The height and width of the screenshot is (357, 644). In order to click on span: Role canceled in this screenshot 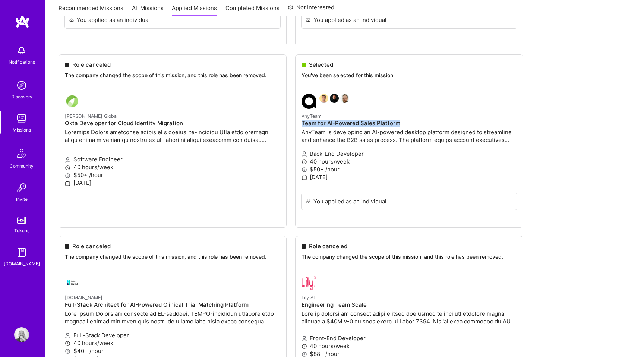, I will do `click(91, 246)`.